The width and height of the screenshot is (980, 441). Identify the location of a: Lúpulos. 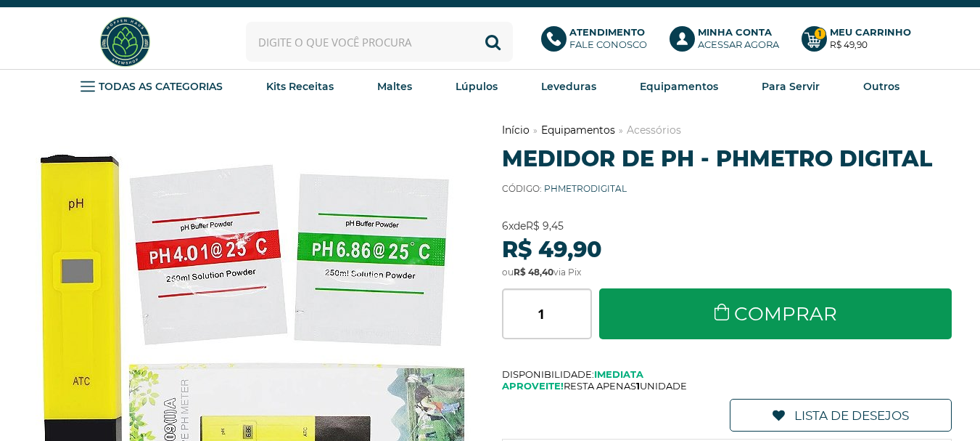
(477, 86).